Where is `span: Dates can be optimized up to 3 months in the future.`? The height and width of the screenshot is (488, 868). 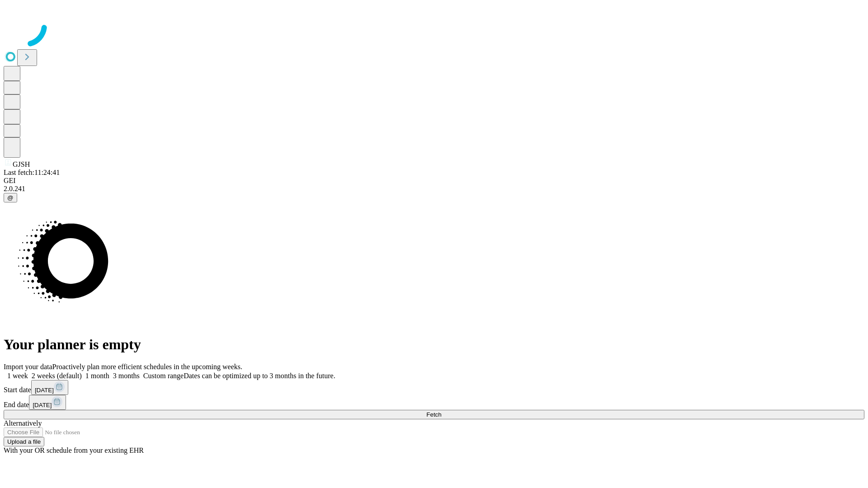
span: Dates can be optimized up to 3 months in the future. is located at coordinates (259, 375).